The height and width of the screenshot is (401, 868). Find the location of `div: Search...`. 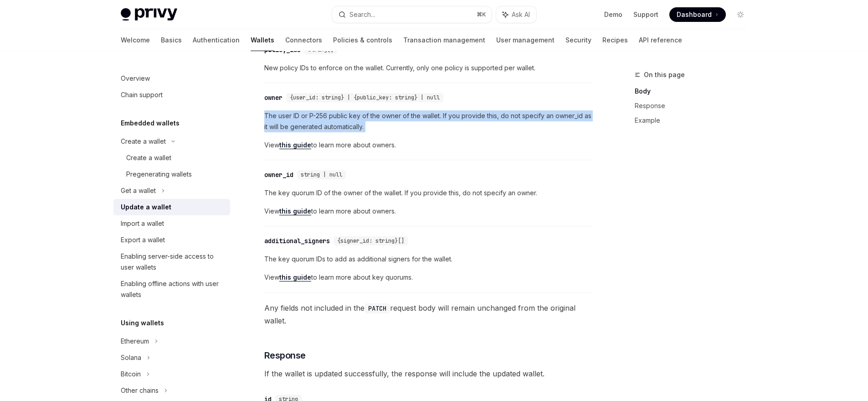

div: Search... is located at coordinates (362, 15).